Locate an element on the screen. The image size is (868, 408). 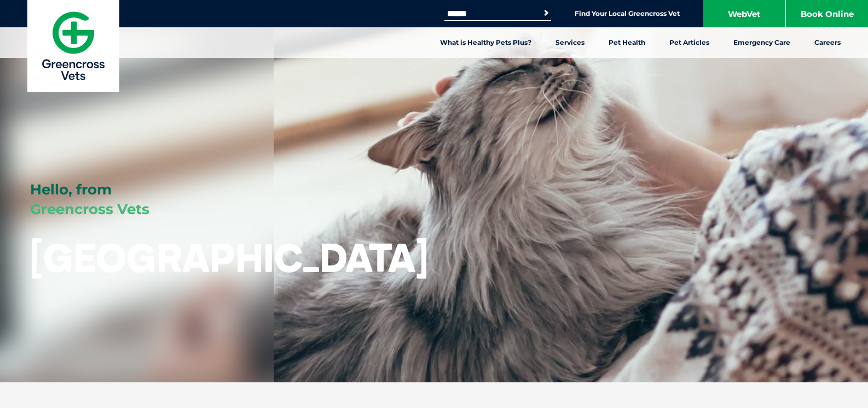
a: Pet Health is located at coordinates (626, 43).